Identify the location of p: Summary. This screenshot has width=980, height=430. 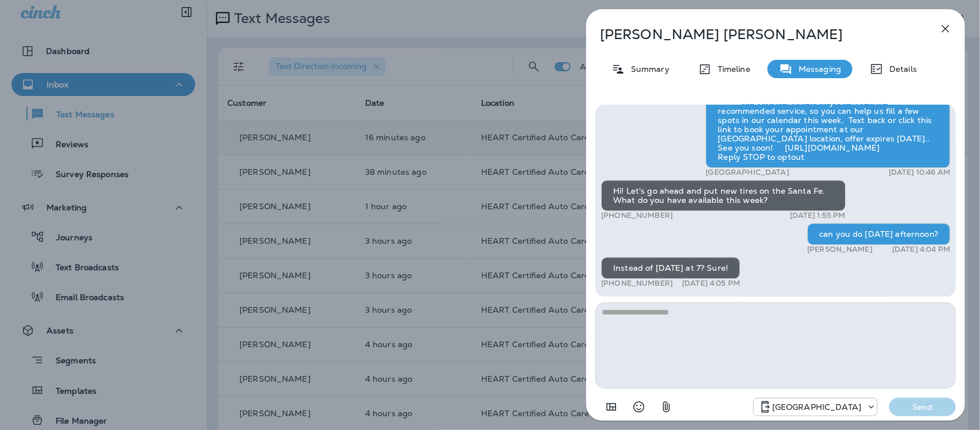
(647, 69).